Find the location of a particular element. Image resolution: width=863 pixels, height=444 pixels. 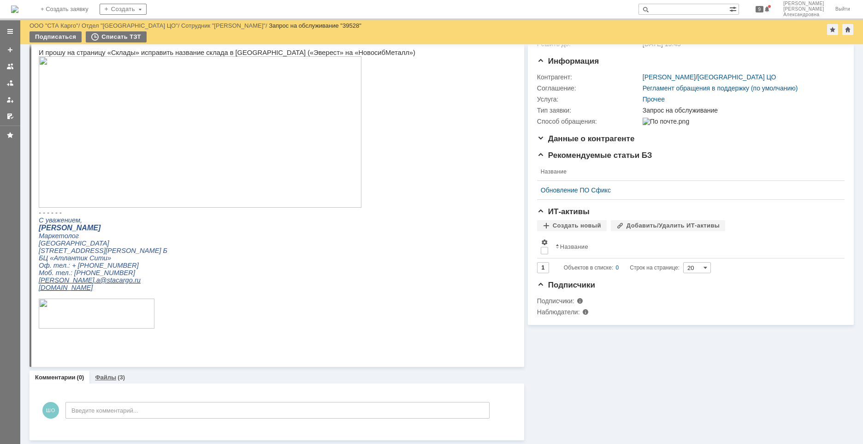

img: logo is located at coordinates (15, 9).